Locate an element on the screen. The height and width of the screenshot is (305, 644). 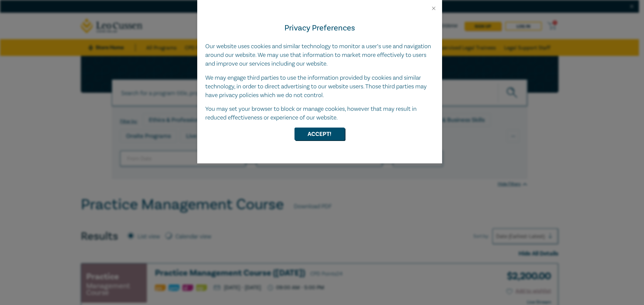
p: Our website uses cookies and similar technology to monitor a user’s use and navigation around our... is located at coordinates (320, 56).